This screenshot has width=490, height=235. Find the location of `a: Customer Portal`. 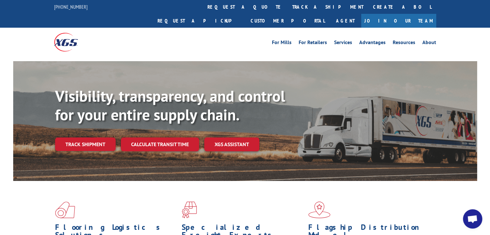

a: Customer Portal is located at coordinates (288, 21).